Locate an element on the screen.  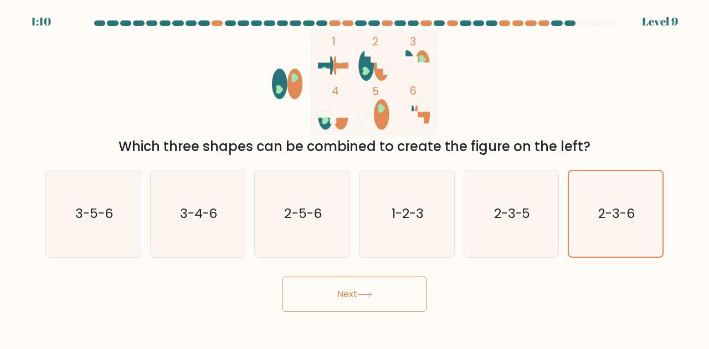
text: 1-2-3 is located at coordinates (408, 214).